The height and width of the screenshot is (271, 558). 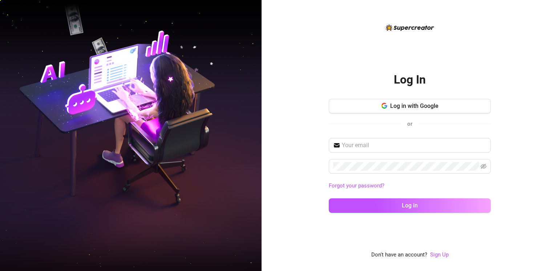 What do you see at coordinates (409, 28) in the screenshot?
I see `img: logo-BBDzfeDw.svg` at bounding box center [409, 28].